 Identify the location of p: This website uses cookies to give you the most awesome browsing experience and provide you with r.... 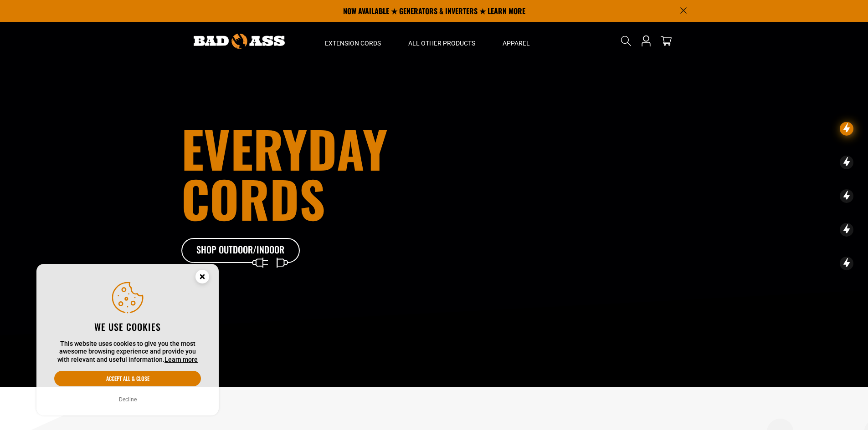
(128, 352).